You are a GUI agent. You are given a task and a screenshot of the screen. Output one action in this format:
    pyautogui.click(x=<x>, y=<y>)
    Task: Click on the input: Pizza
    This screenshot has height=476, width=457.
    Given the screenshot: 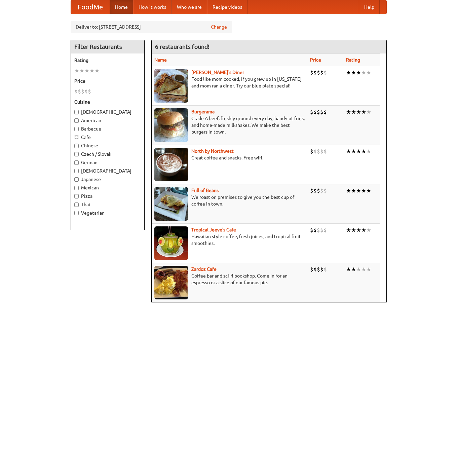 What is the action you would take?
    pyautogui.click(x=76, y=196)
    